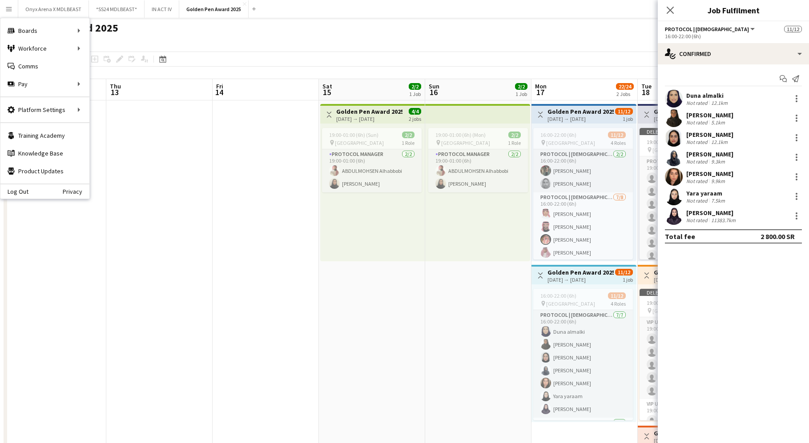 The height and width of the screenshot is (443, 809). Describe the element at coordinates (706, 193) in the screenshot. I see `div: Yara yaraam` at that location.